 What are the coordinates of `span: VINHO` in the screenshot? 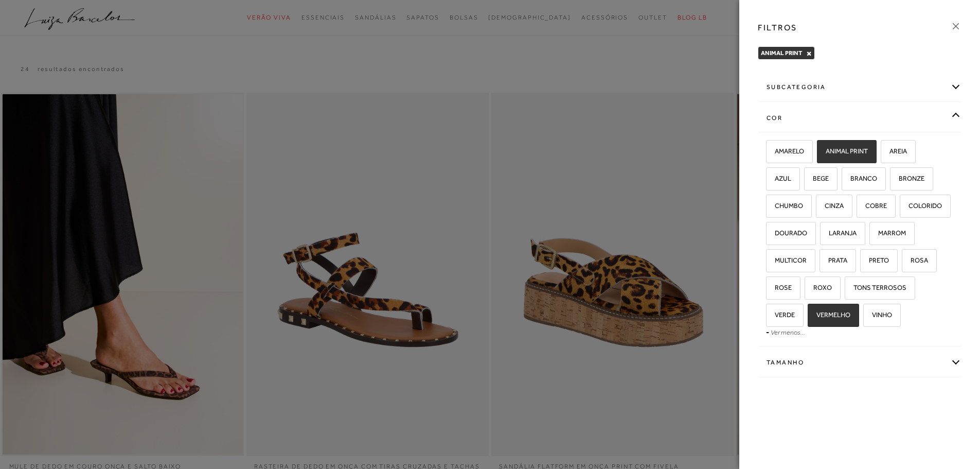 It's located at (878, 314).